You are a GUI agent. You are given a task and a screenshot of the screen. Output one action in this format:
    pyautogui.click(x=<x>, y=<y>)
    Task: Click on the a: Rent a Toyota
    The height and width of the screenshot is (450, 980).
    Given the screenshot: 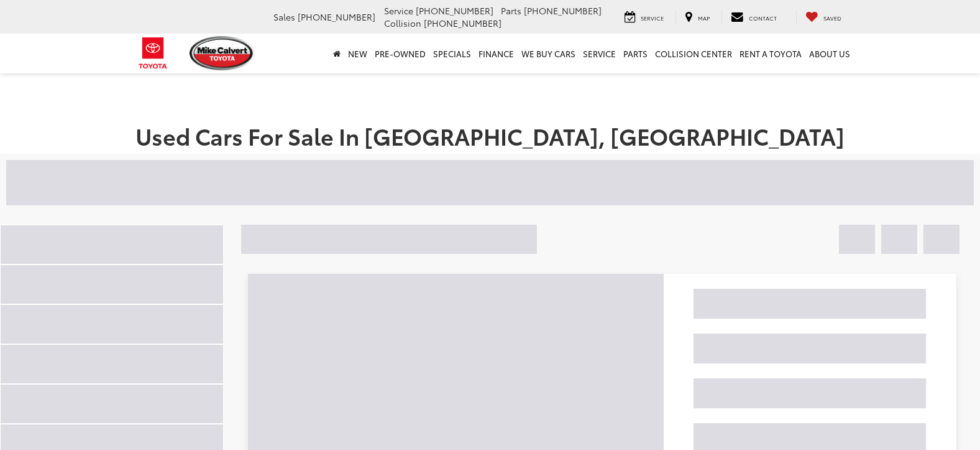 What is the action you would take?
    pyautogui.click(x=771, y=54)
    